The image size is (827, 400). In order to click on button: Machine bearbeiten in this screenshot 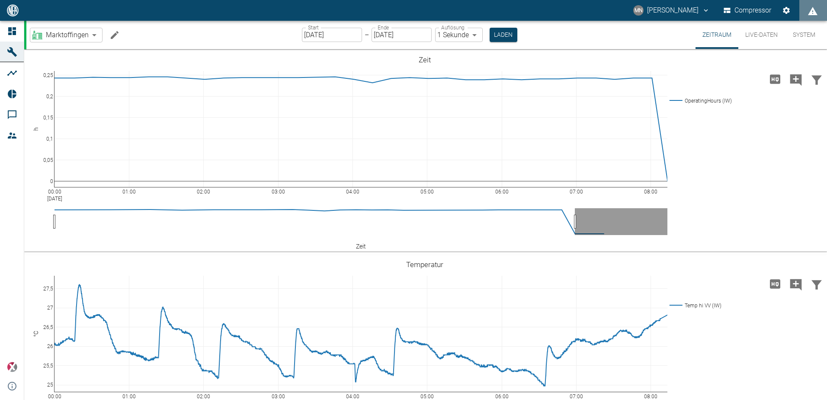, I will do `click(115, 35)`.